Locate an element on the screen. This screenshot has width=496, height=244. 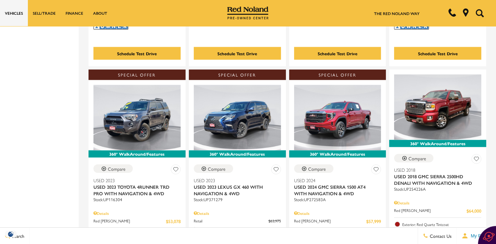
img: Red Noland Pre-Owned is located at coordinates (248, 13).